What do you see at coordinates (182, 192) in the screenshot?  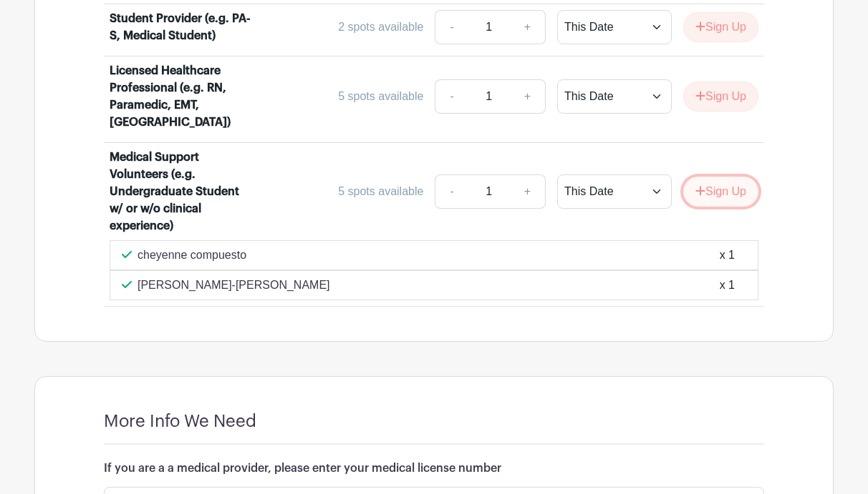 I see `div: Medical Support Volunteers (e.g. Undergraduate Student w/ or w/o clinical experience)` at bounding box center [182, 192].